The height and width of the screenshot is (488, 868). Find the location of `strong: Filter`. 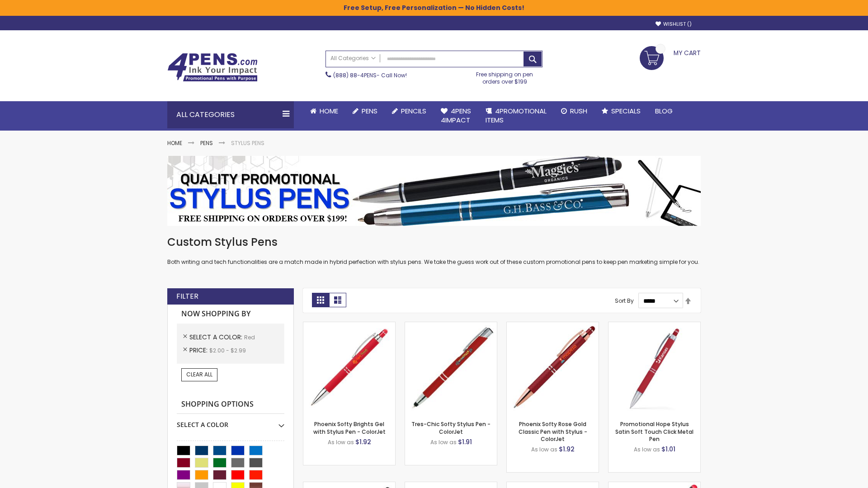

strong: Filter is located at coordinates (187, 296).